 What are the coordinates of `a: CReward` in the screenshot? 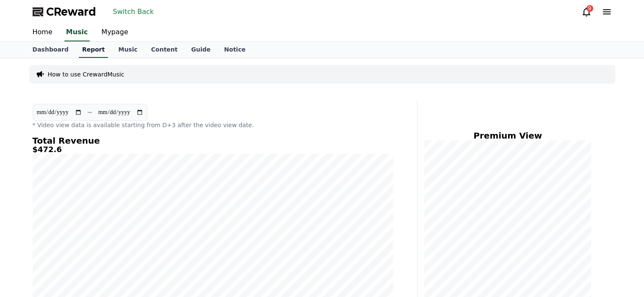 It's located at (64, 12).